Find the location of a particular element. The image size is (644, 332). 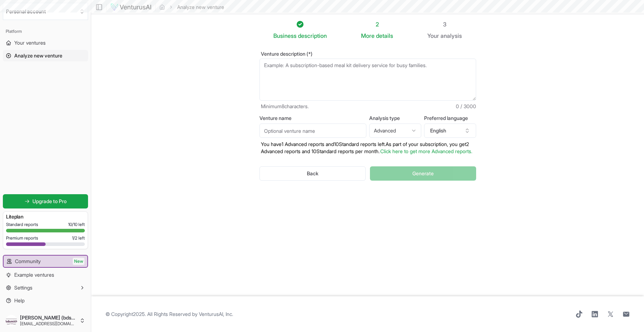

span: Analyze new venture is located at coordinates (38, 56).